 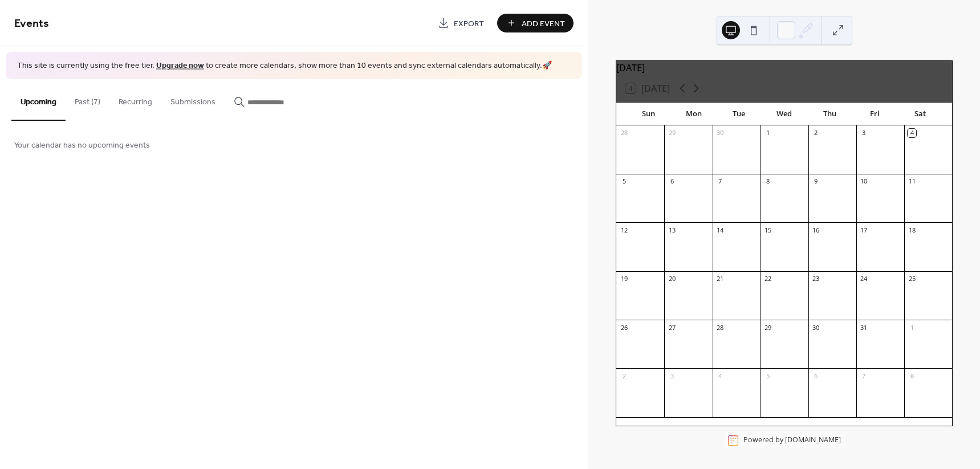 I want to click on div: 25, so click(x=911, y=279).